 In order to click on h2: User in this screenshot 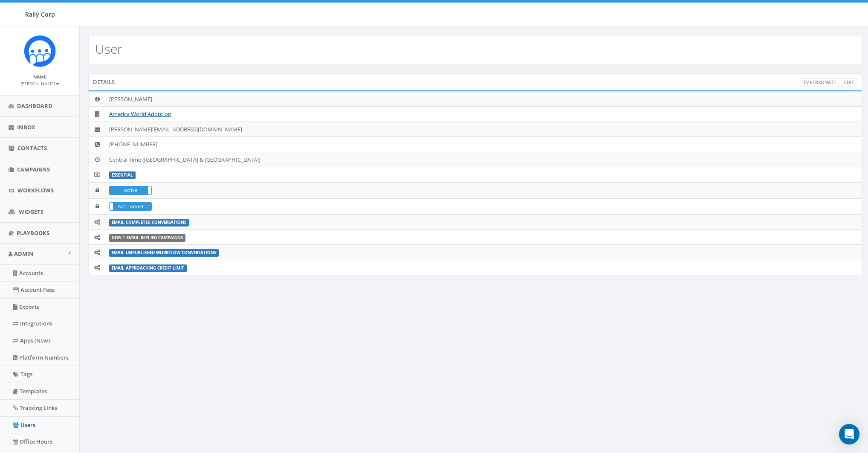, I will do `click(108, 49)`.